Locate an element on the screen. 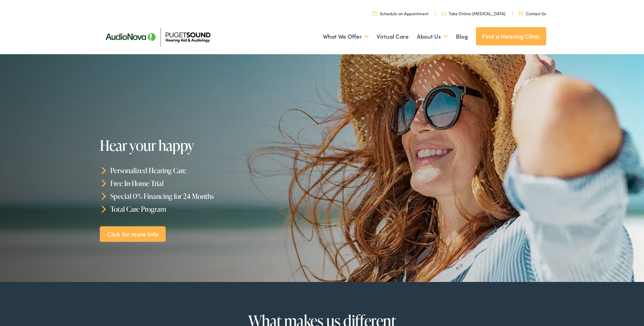 Image resolution: width=644 pixels, height=326 pixels. a: Find a Hearing Clinic is located at coordinates (511, 36).